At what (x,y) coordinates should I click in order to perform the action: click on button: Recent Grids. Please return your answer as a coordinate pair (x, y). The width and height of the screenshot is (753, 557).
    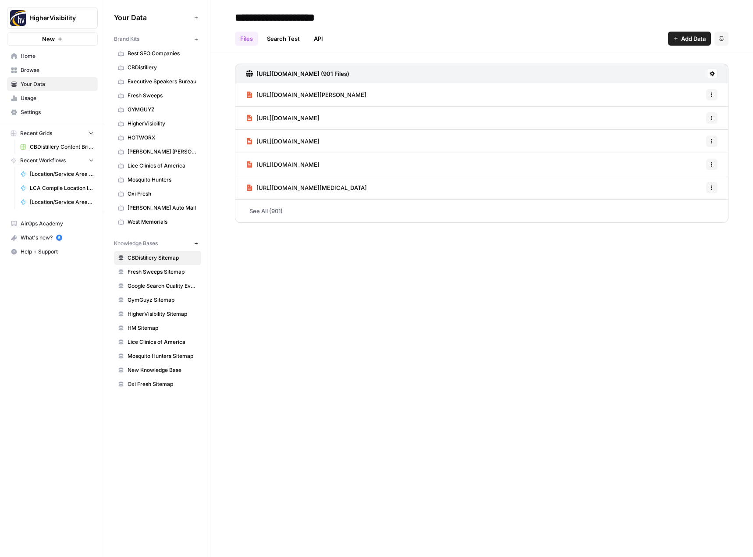
    Looking at the image, I should click on (52, 133).